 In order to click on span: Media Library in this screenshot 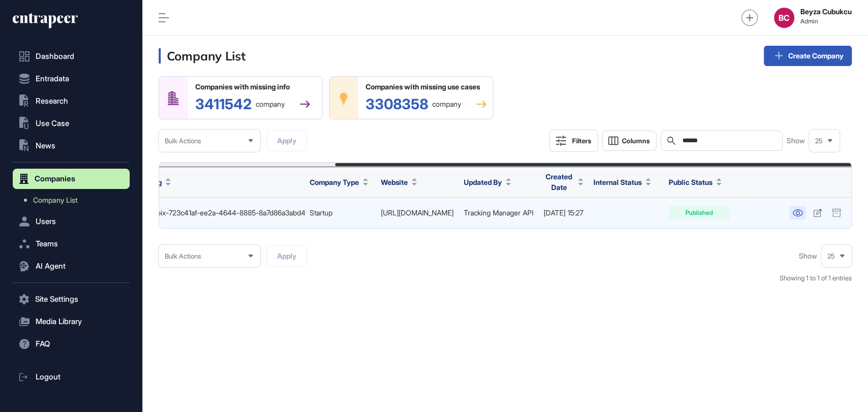, I will do `click(59, 321)`.